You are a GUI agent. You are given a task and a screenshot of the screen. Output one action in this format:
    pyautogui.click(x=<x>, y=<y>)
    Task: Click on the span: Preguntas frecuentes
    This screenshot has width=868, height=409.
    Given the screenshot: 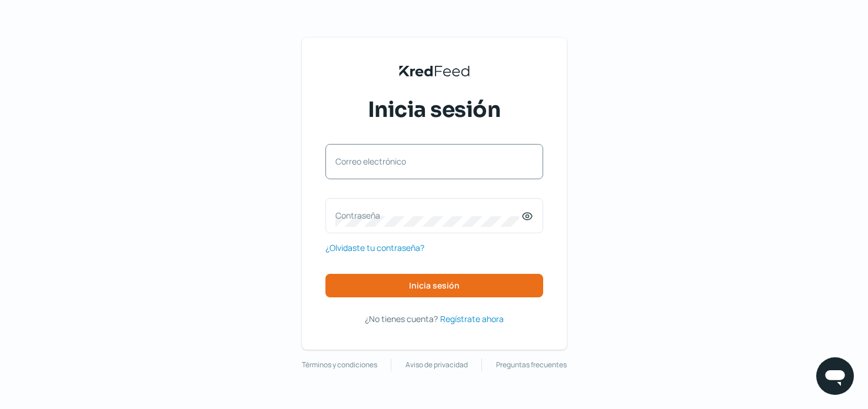 What is the action you would take?
    pyautogui.click(x=531, y=365)
    